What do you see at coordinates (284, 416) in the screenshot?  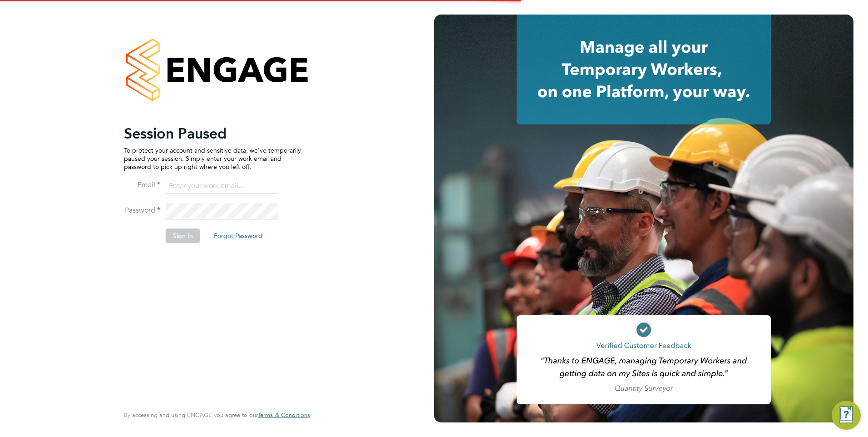 I see `a: Terms & Conditions` at bounding box center [284, 416].